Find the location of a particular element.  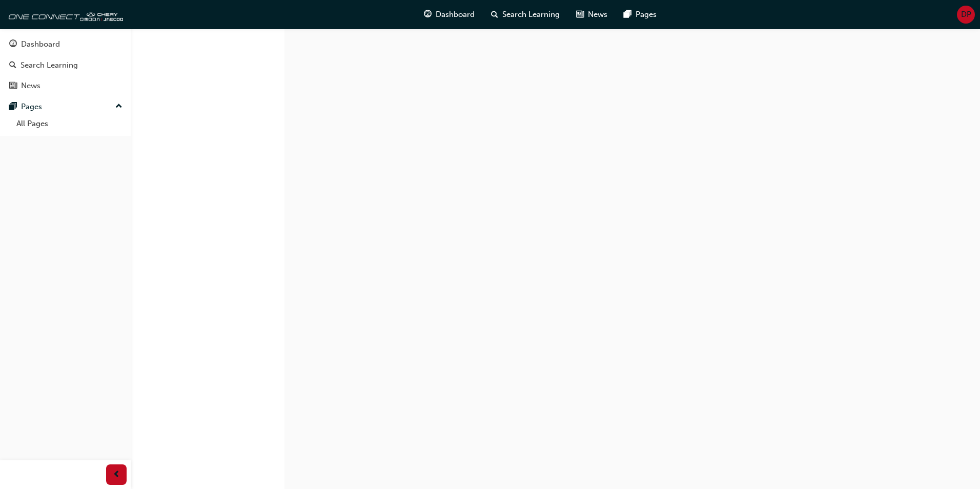

div: Search Learning is located at coordinates (49, 65).